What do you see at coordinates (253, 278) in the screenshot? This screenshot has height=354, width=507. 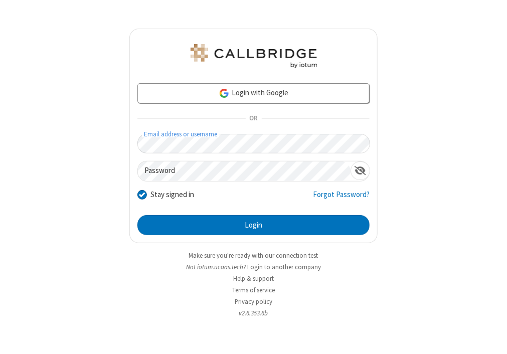 I see `a: Help & support` at bounding box center [253, 278].